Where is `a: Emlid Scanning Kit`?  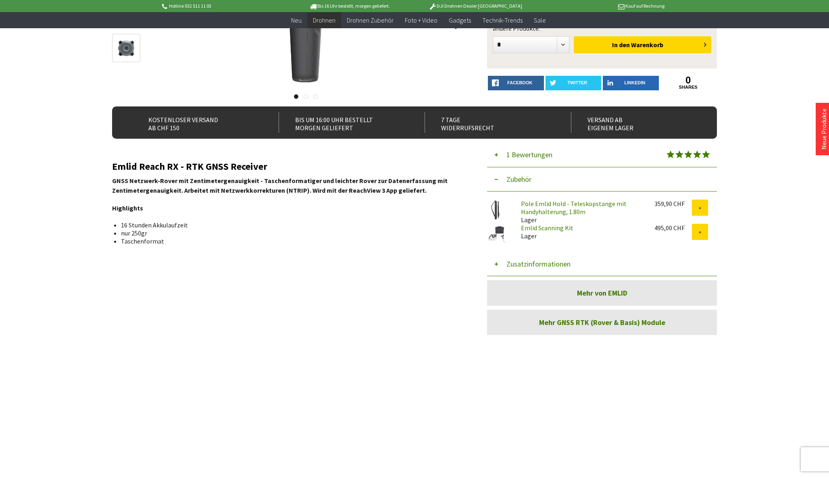
a: Emlid Scanning Kit is located at coordinates (547, 228).